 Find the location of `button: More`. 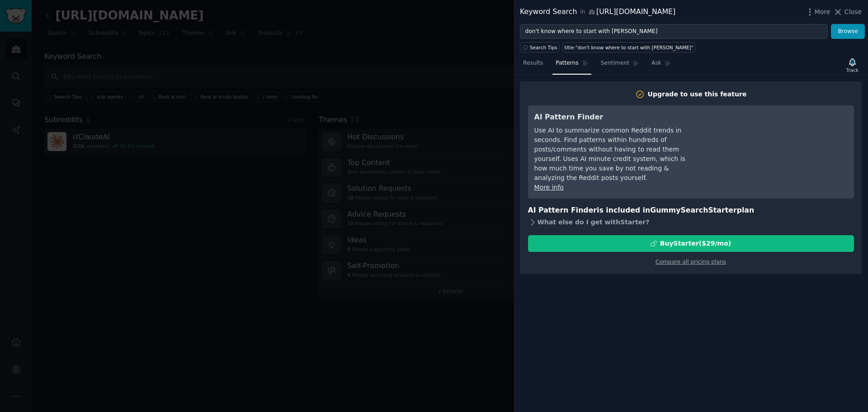

button: More is located at coordinates (818, 12).